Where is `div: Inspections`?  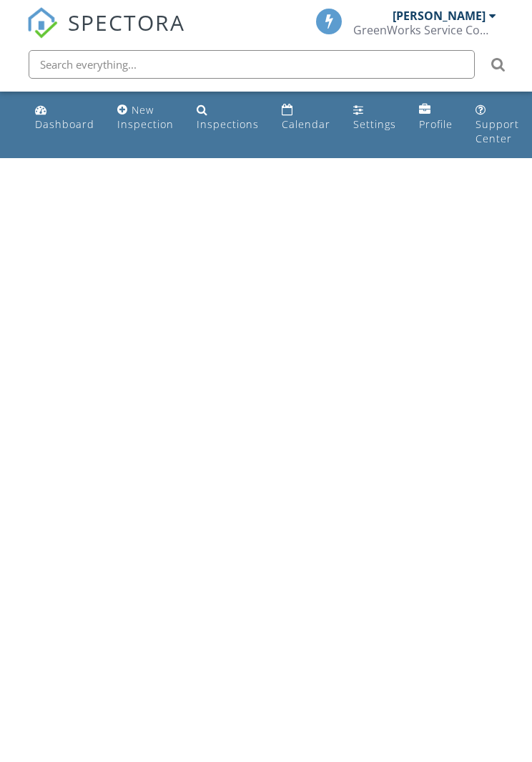 div: Inspections is located at coordinates (227, 124).